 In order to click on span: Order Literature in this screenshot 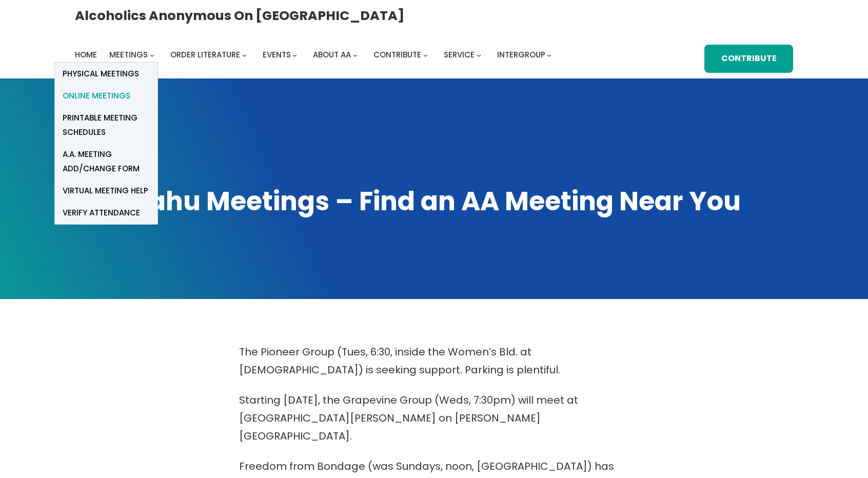, I will do `click(205, 55)`.